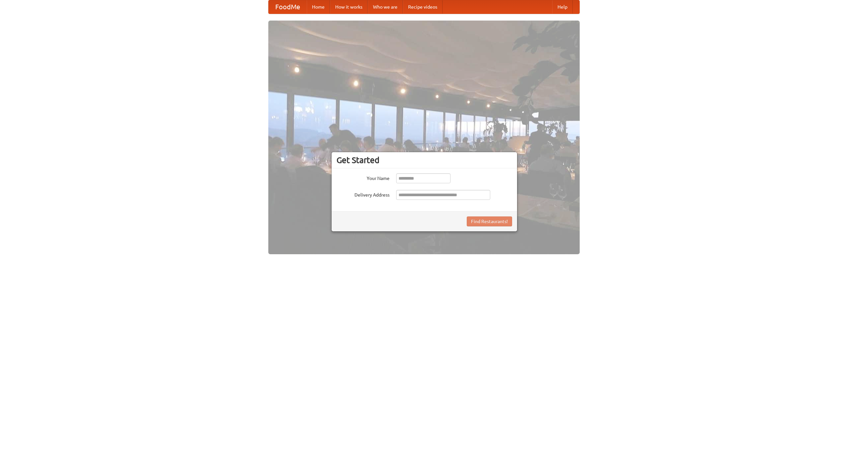  What do you see at coordinates (423, 7) in the screenshot?
I see `a: Recipe videos` at bounding box center [423, 7].